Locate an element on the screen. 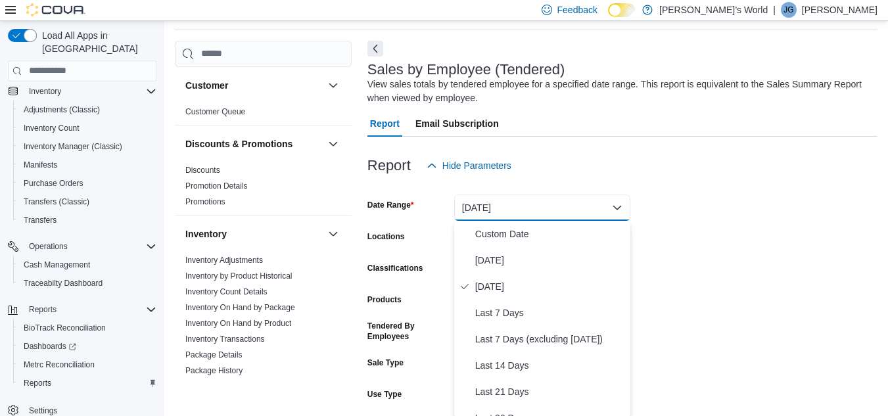 The height and width of the screenshot is (416, 888). input: Dark Mode is located at coordinates (621, 10).